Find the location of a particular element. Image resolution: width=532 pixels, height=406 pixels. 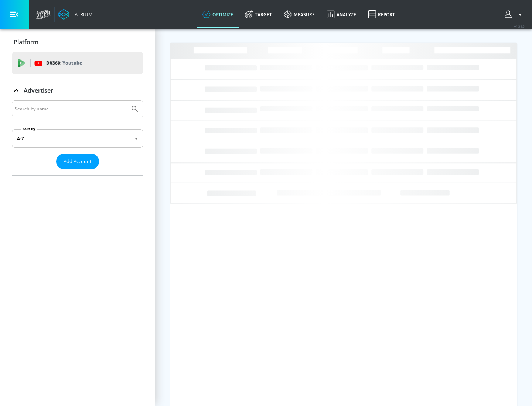

nav: list of Advertiser is located at coordinates (78, 173).